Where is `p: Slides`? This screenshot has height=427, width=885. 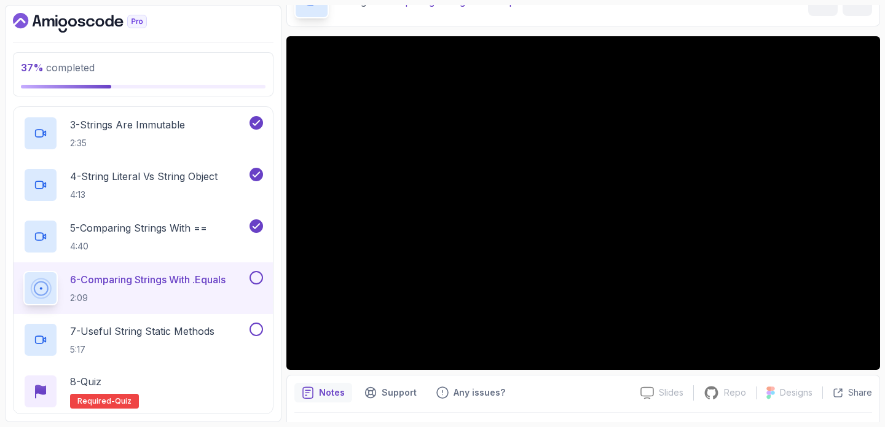 p: Slides is located at coordinates (671, 393).